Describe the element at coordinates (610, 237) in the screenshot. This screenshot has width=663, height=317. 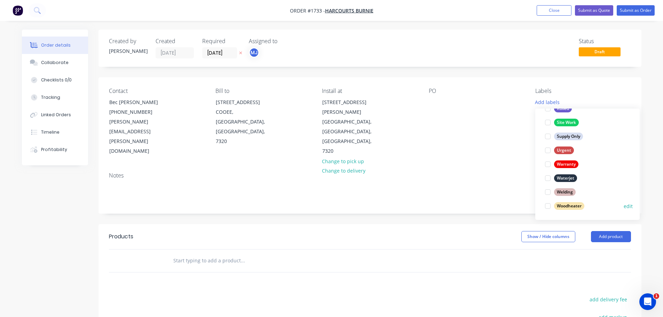
I see `button: Add product` at that location.